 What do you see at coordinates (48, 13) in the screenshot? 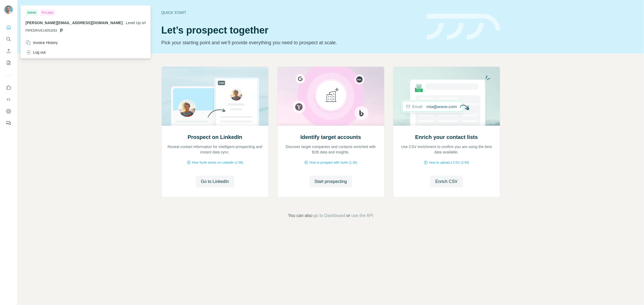
I see `div: Pro plan` at bounding box center [48, 13].